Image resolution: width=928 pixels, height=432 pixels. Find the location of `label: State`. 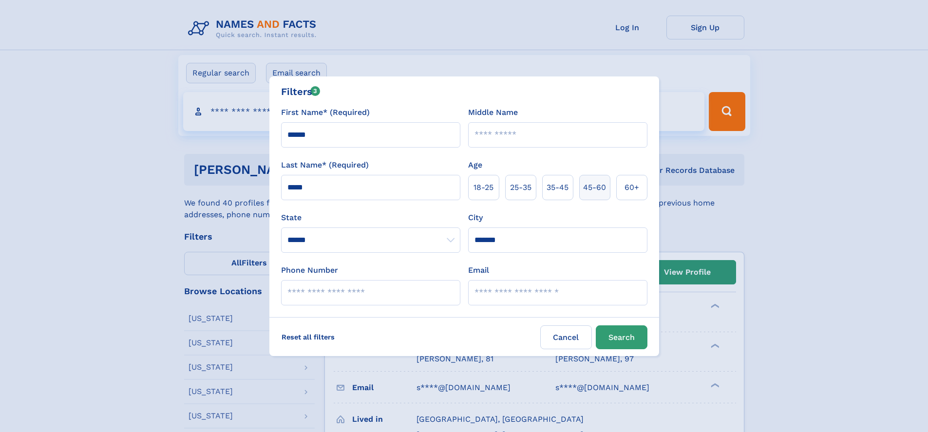

label: State is located at coordinates (371, 218).